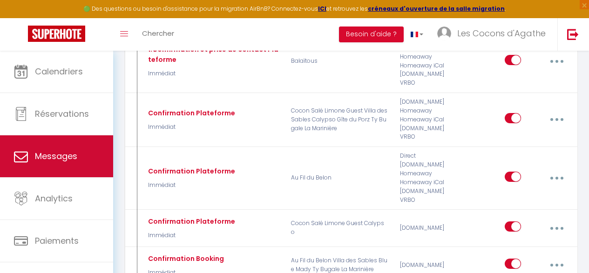 The image size is (589, 273). I want to click on button: Besoin d'aide ?, so click(371, 34).